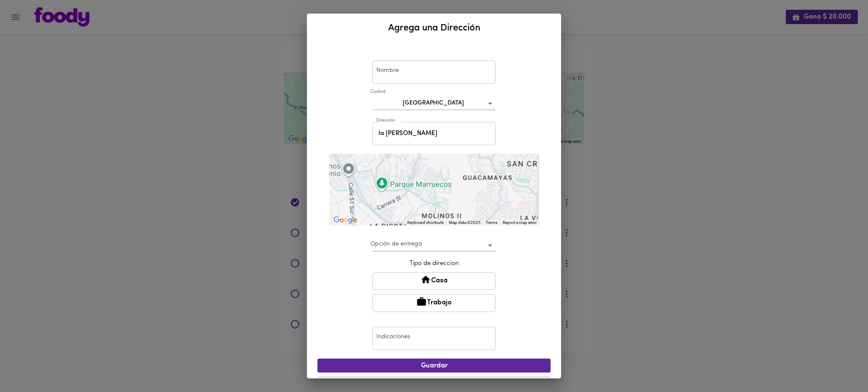 The image size is (868, 392). What do you see at coordinates (434, 28) in the screenshot?
I see `h2: Agrega una Dirección` at bounding box center [434, 28].